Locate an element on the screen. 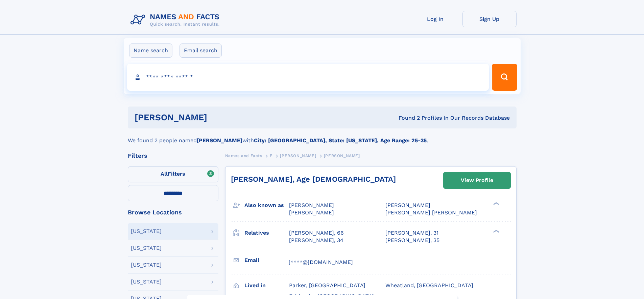 The image size is (644, 299). div: Browse Locations is located at coordinates (173, 213).